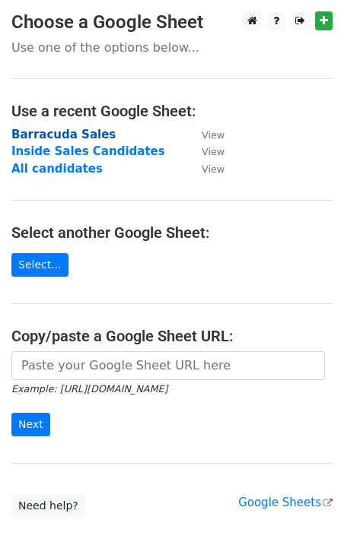 This screenshot has height=542, width=344. I want to click on strong: Inside Sales Candidates, so click(88, 151).